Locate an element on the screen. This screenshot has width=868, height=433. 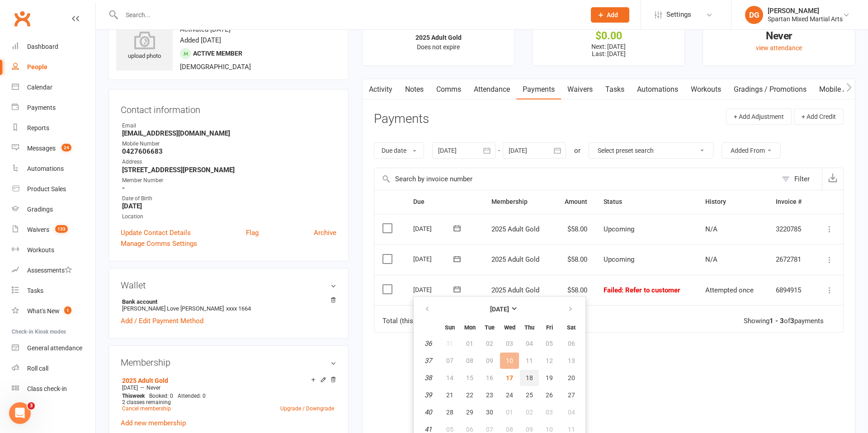
div: Total (this page only): of is located at coordinates (444, 321).